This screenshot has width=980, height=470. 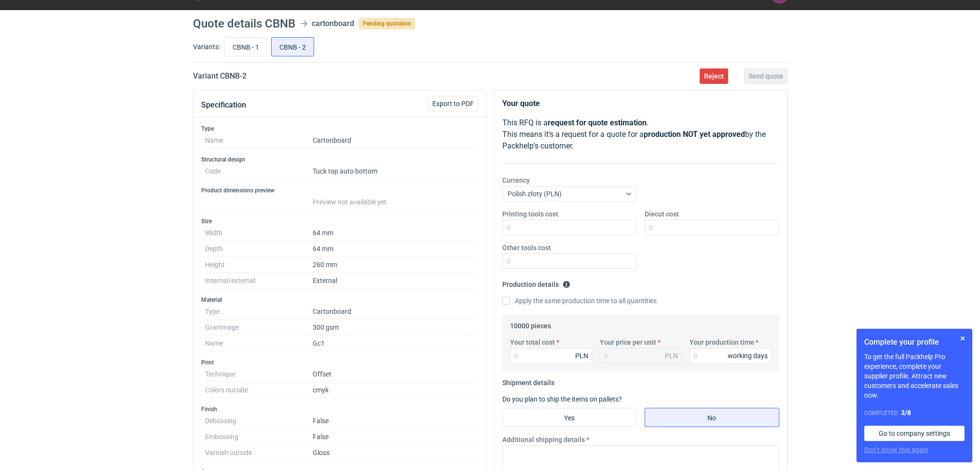 I want to click on span: Polish złoty (PLN), so click(x=535, y=194).